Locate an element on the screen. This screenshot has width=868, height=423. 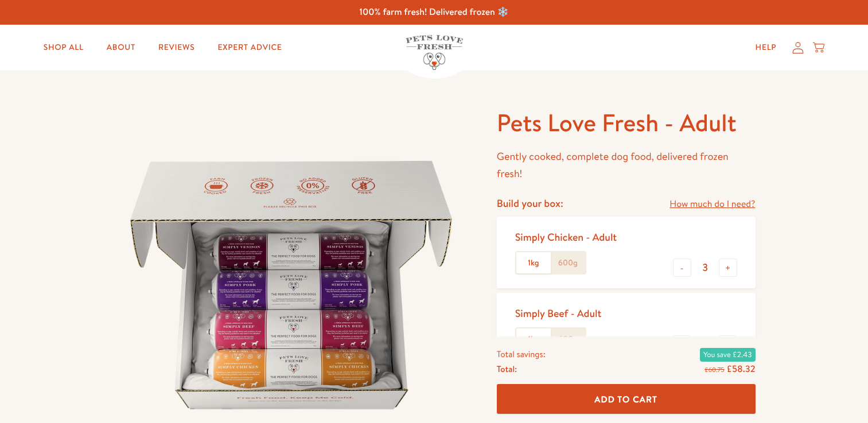
a: Reviews is located at coordinates (176, 48).